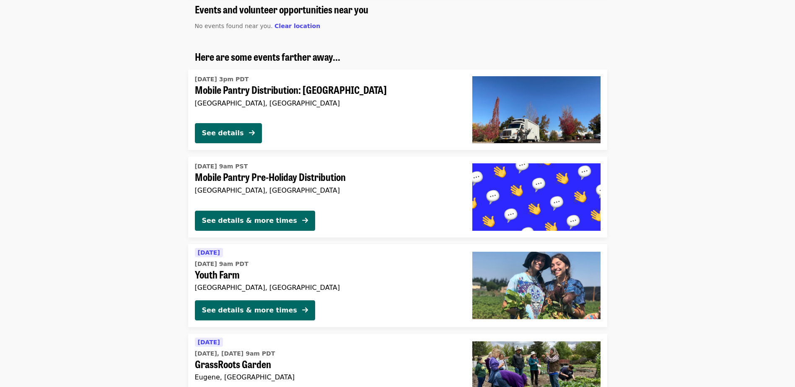  Describe the element at coordinates (297, 26) in the screenshot. I see `button: Clear location` at that location.